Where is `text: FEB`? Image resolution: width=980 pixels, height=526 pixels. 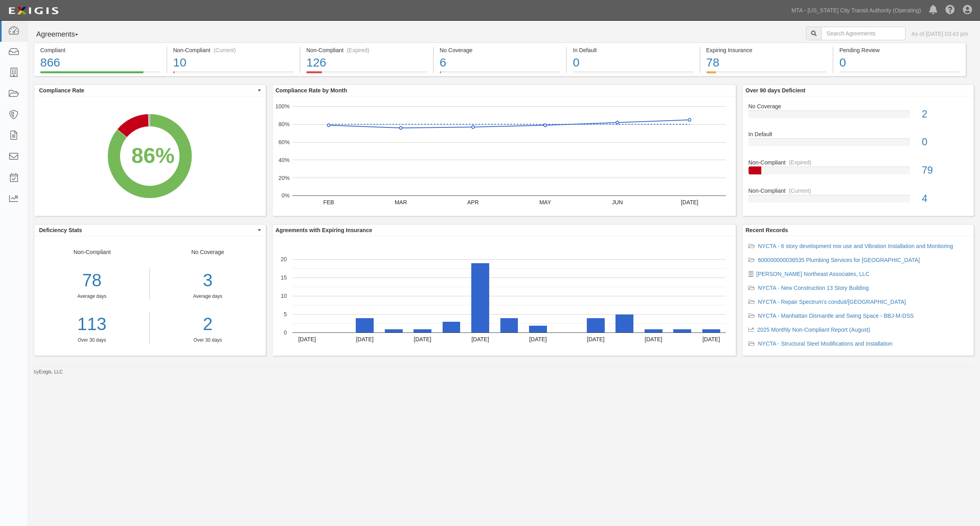
text: FEB is located at coordinates (328, 202).